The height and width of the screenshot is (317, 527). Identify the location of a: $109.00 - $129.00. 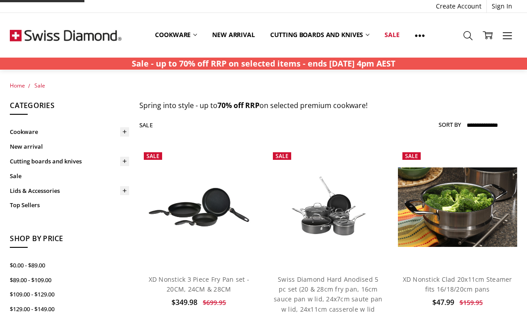
(69, 294).